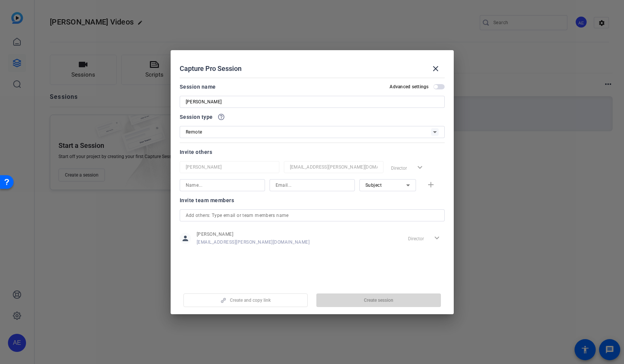  I want to click on mat-icon: person, so click(185, 238).